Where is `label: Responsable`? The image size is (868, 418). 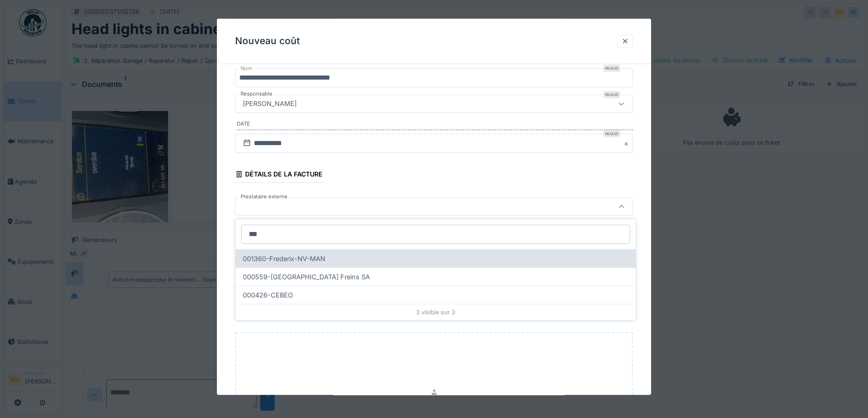
label: Responsable is located at coordinates (256, 95).